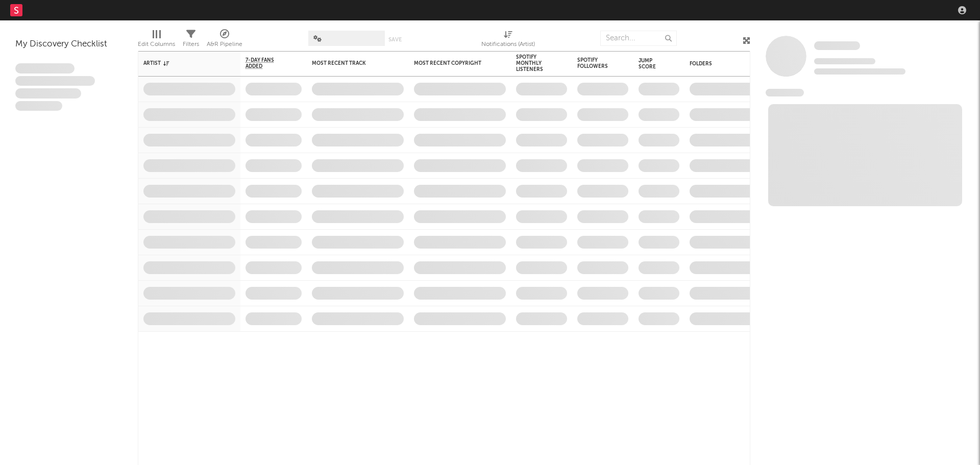 This screenshot has height=465, width=980. What do you see at coordinates (638, 38) in the screenshot?
I see `input: Search...` at bounding box center [638, 38].